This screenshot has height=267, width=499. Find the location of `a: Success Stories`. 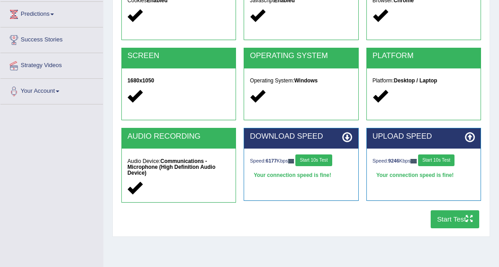

a: Success Stories is located at coordinates (52, 39).